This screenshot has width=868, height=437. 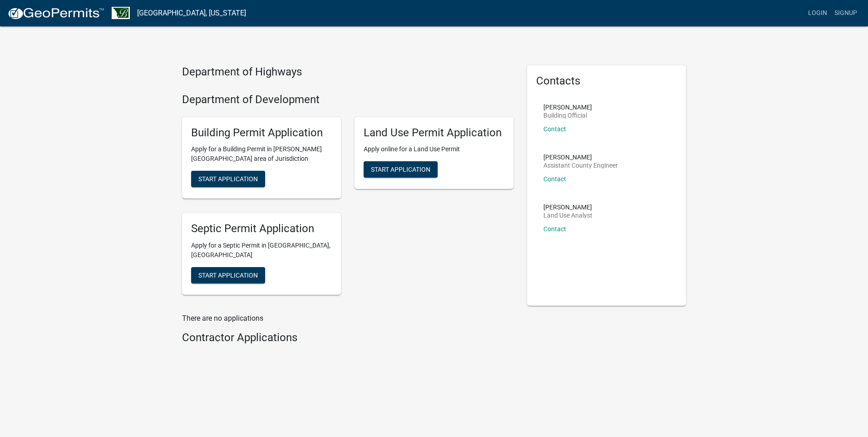 I want to click on a: Signup, so click(x=846, y=13).